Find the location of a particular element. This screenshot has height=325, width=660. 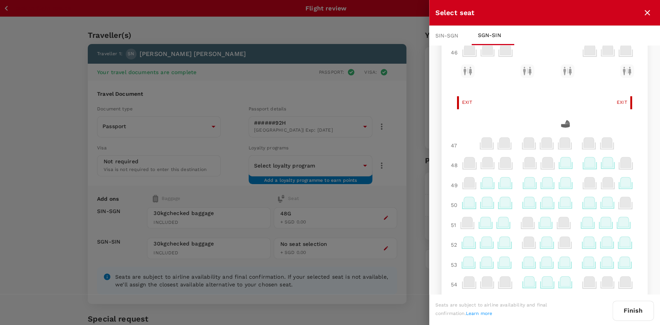

span: Seats are subject to airline availability and final confirmation. is located at coordinates (491, 310).